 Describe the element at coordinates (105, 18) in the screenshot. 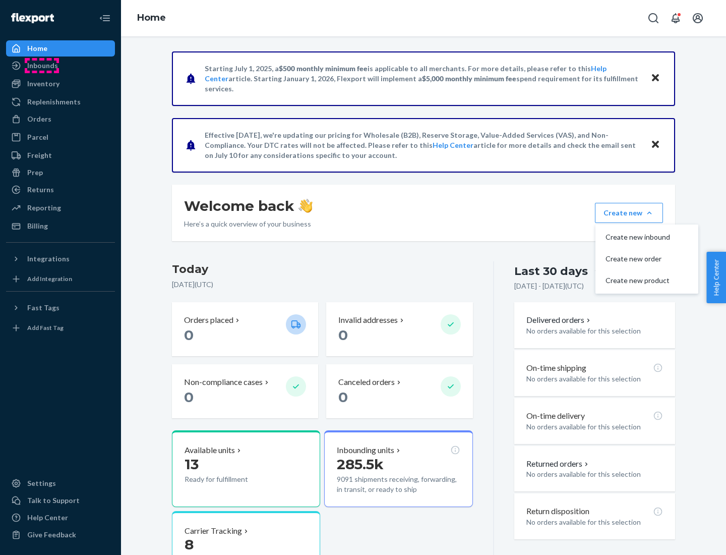

I see `button: Close Navigation` at that location.